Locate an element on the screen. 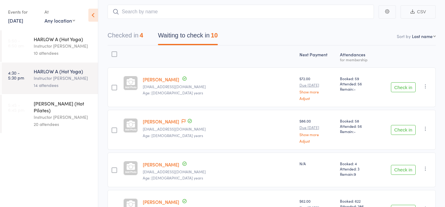 This screenshot has height=207, width=445. div: Atten­dances is located at coordinates (357, 56).